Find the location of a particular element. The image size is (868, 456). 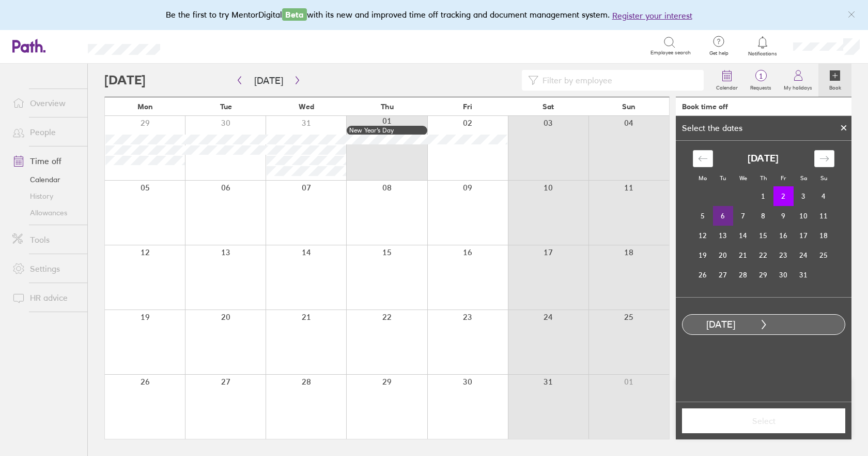

span: Sun is located at coordinates (629, 107).